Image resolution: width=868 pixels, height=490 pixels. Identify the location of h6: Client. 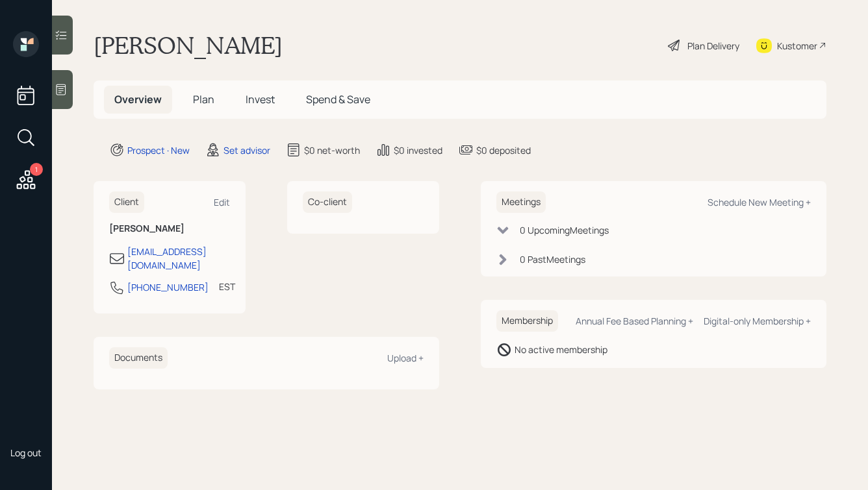
(127, 202).